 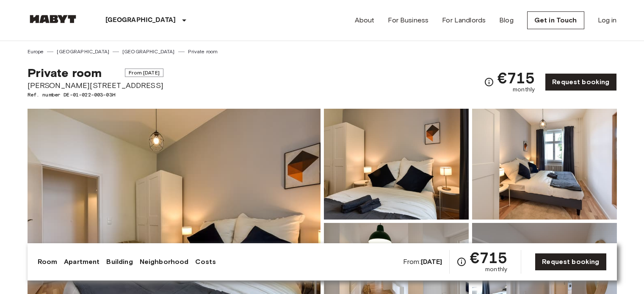 What do you see at coordinates (36, 51) in the screenshot?
I see `a: Europe` at bounding box center [36, 51].